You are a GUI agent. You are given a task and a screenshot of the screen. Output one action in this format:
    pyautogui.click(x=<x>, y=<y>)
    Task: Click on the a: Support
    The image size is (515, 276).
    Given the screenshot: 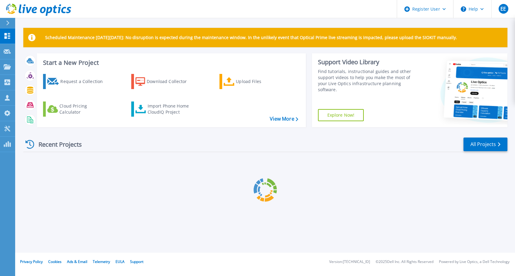 What is the action you would take?
    pyautogui.click(x=137, y=262)
    